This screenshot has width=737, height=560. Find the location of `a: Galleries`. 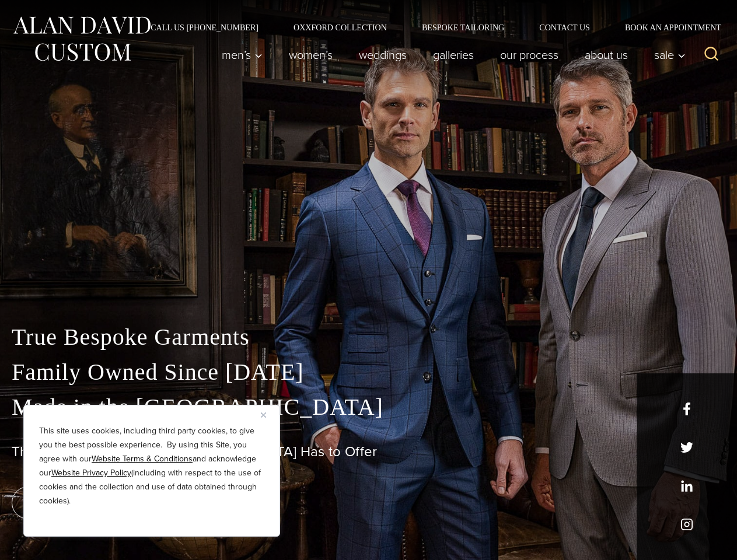

a: Galleries is located at coordinates (453, 55).